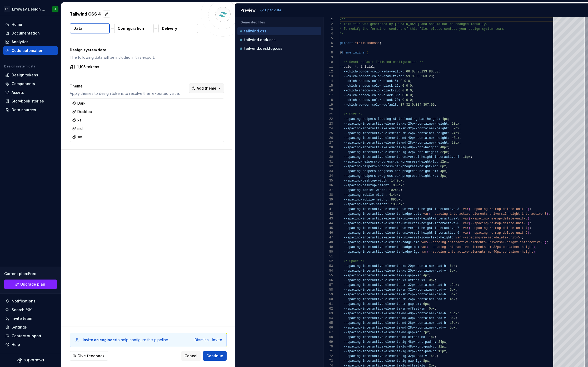 This screenshot has height=367, width=588. I want to click on p: Delivery, so click(170, 29).